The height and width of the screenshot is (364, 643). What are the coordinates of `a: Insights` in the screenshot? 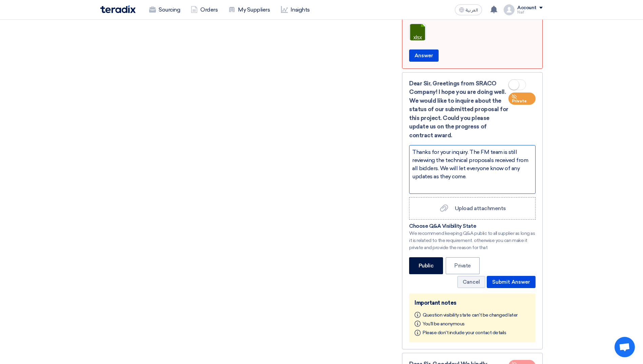 It's located at (295, 10).